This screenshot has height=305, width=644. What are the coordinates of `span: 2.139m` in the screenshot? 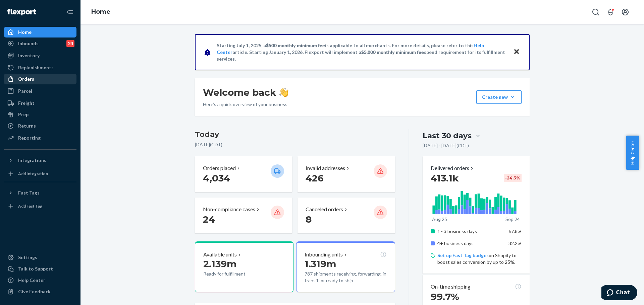 It's located at (219, 264).